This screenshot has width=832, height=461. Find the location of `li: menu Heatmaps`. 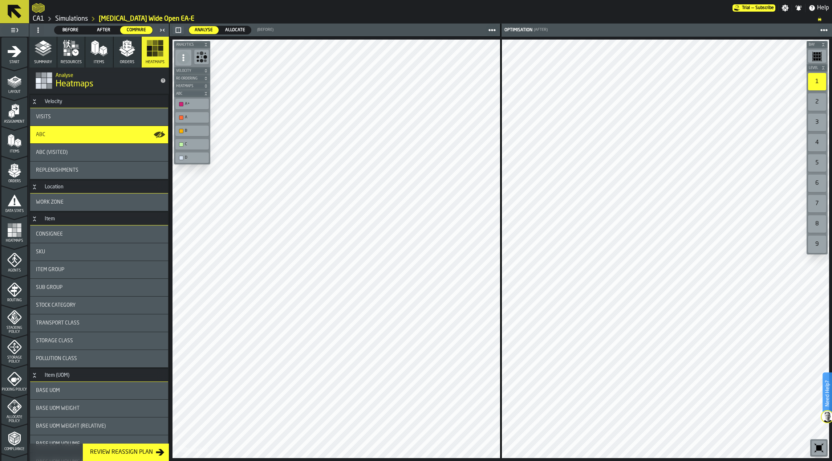

li: menu Heatmaps is located at coordinates (14, 231).